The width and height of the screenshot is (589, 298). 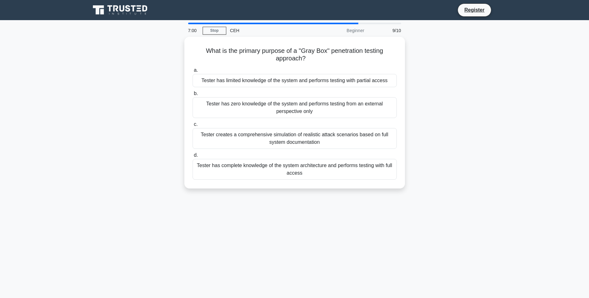 I want to click on div: Tester has limited knowledge of the system and performs testing with partial access, so click(x=295, y=81).